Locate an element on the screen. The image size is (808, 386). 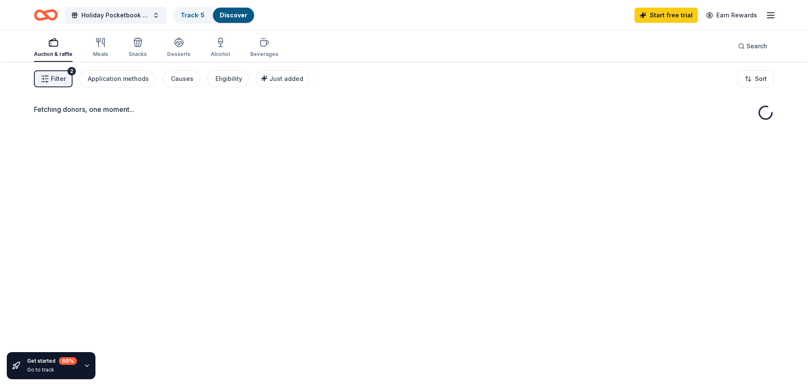
button: Causes is located at coordinates (181, 79).